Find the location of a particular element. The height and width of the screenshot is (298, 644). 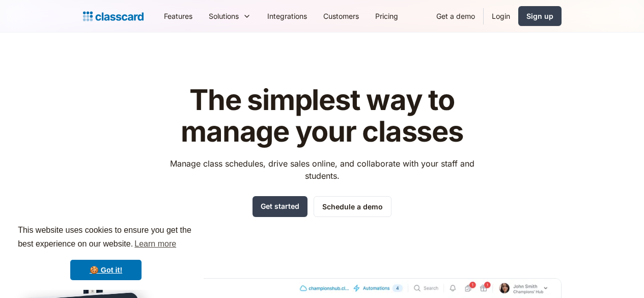

a: Features is located at coordinates (179, 16).